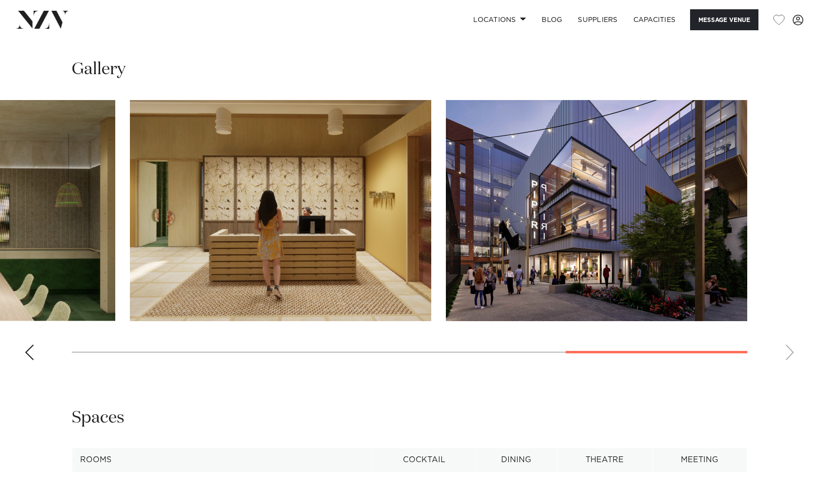  What do you see at coordinates (99, 69) in the screenshot?
I see `h2: Gallery` at bounding box center [99, 69].